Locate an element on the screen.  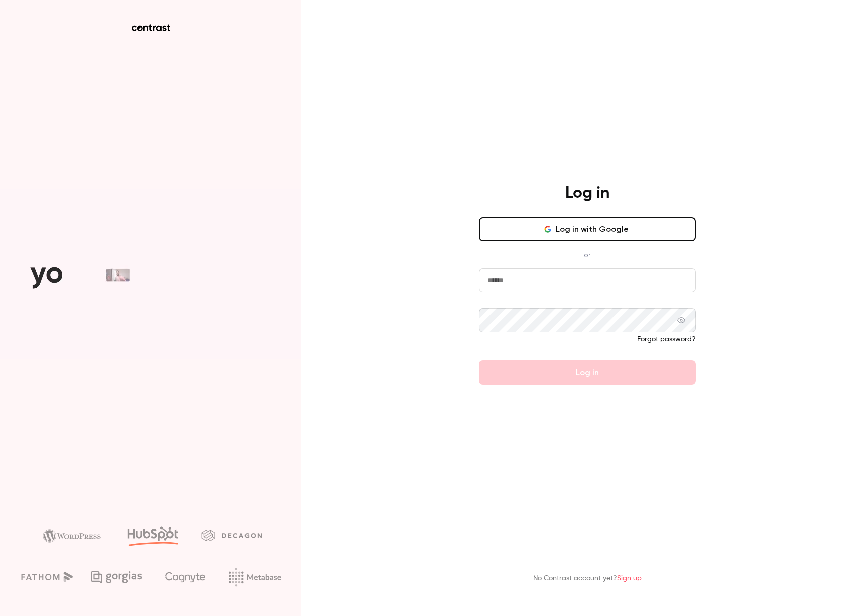
a: Sign up is located at coordinates (629, 578).